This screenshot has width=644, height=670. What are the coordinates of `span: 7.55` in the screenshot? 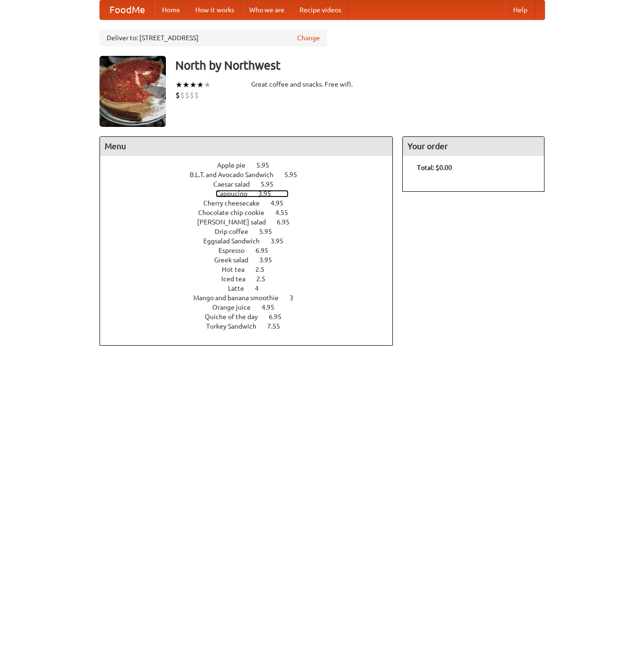 It's located at (278, 327).